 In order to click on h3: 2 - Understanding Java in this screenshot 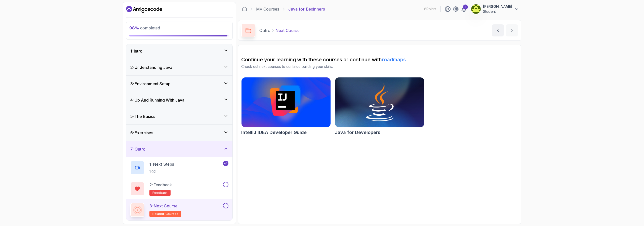, I will do `click(151, 67)`.